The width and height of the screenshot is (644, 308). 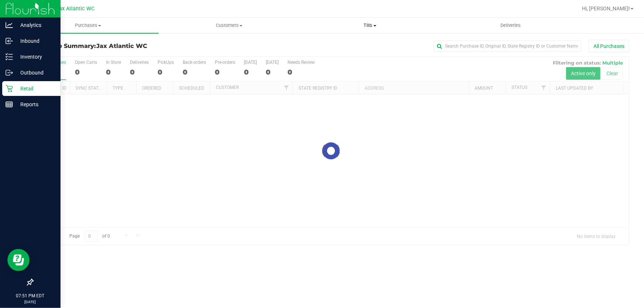 I want to click on a: Tills, so click(x=370, y=25).